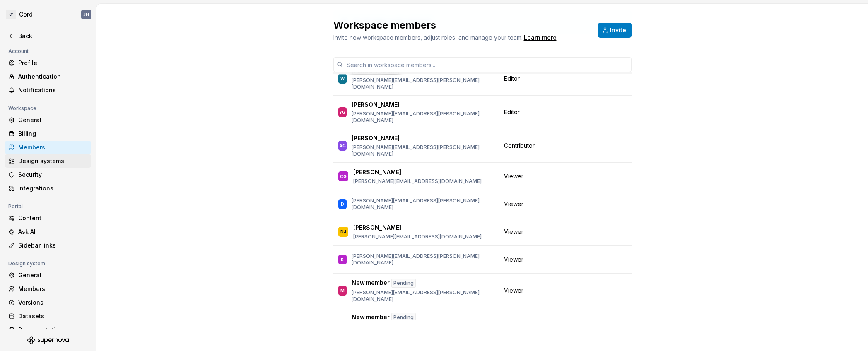 The height and width of the screenshot is (351, 868). What do you see at coordinates (53, 77) in the screenshot?
I see `div: Authentication` at bounding box center [53, 77].